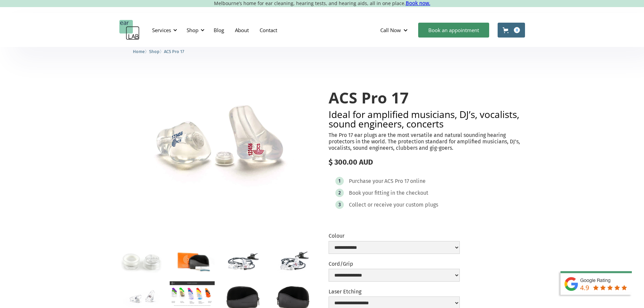 The width and height of the screenshot is (644, 308). What do you see at coordinates (517, 30) in the screenshot?
I see `div: 0` at bounding box center [517, 30].